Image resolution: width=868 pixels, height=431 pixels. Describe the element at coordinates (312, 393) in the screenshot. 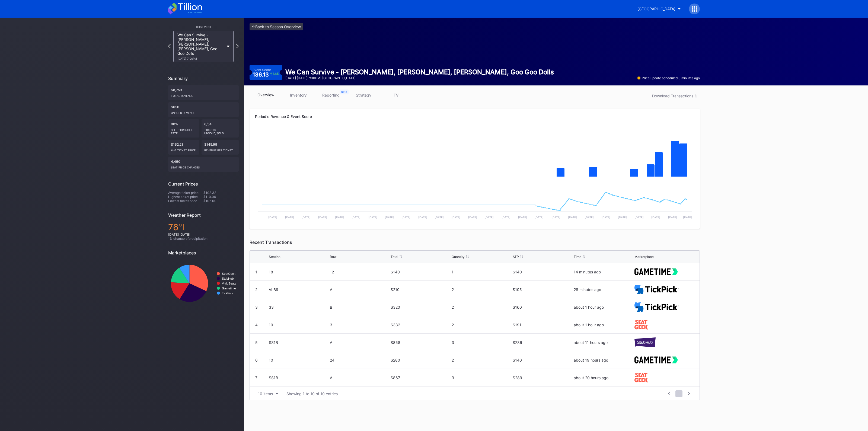

I see `div: Showing 1 to 10 of 10 entries` at that location.